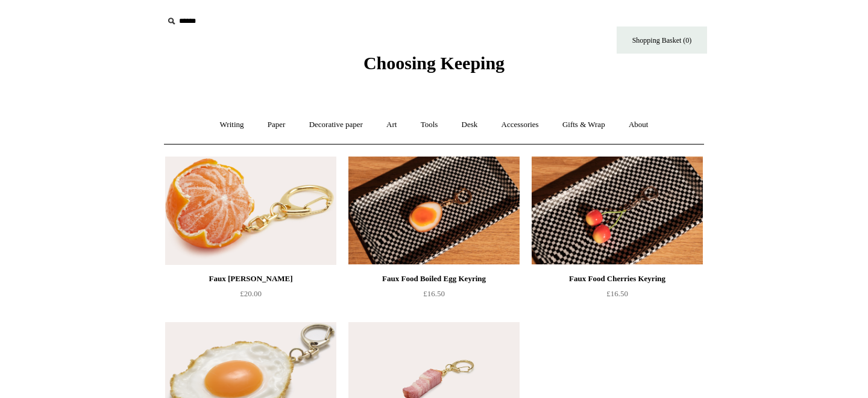 The image size is (868, 398). I want to click on a: Desk, so click(470, 125).